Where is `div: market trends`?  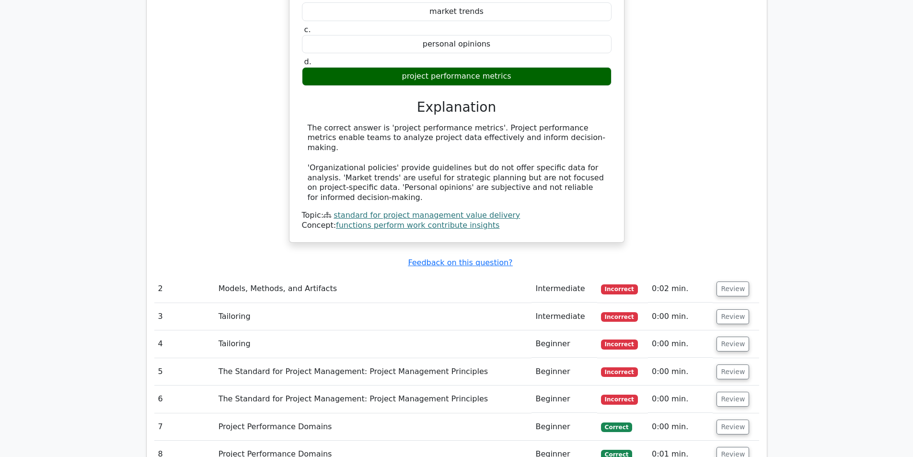 div: market trends is located at coordinates (457, 11).